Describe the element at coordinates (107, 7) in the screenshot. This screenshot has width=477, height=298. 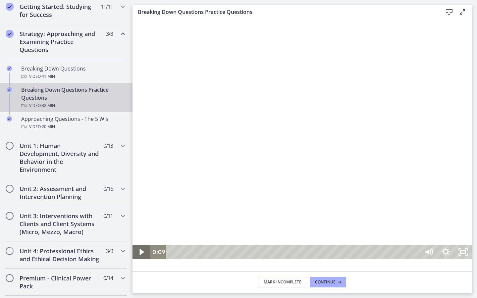
I see `span: 11 / 11` at that location.